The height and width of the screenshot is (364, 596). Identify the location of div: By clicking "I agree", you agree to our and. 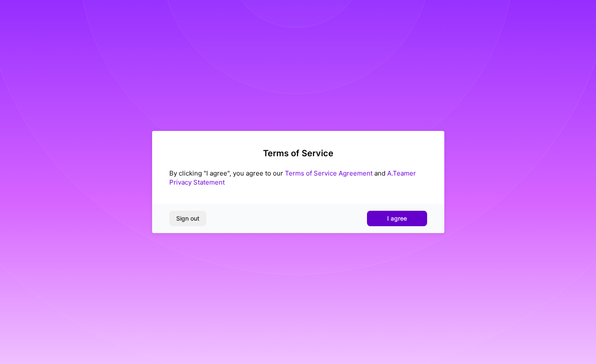
(298, 178).